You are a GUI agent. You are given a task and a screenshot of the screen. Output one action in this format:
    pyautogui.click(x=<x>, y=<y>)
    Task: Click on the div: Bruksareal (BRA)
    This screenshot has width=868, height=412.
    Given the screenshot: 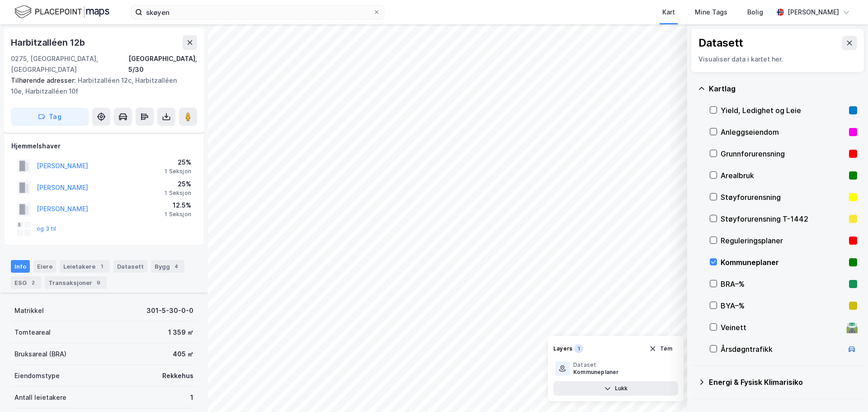 What is the action you would take?
    pyautogui.click(x=40, y=354)
    